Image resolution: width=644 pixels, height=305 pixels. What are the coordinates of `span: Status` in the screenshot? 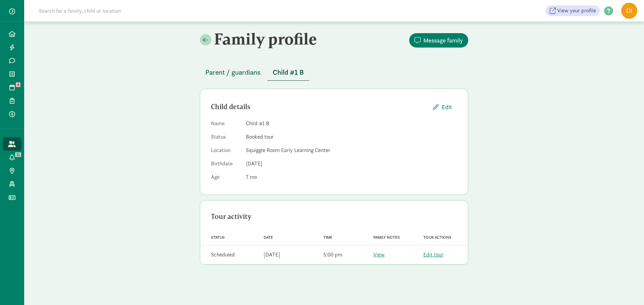 It's located at (218, 237).